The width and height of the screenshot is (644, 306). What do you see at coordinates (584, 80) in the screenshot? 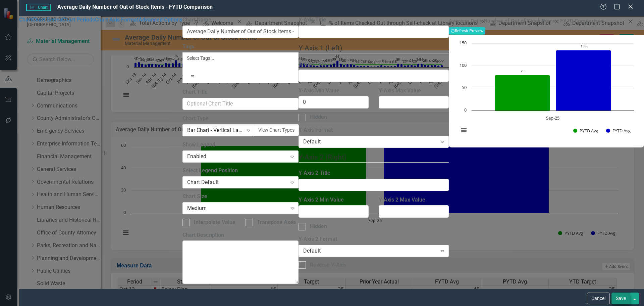
I see `g: FYTD Avg, bar series 2 of 2 with 1 bar.` at bounding box center [584, 80].